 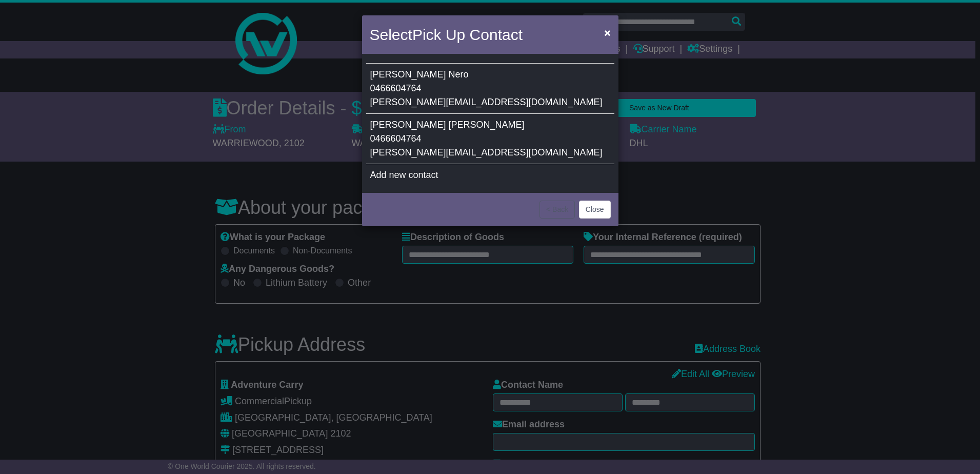 What do you see at coordinates (438, 35) in the screenshot?
I see `span: Pick Up` at bounding box center [438, 35].